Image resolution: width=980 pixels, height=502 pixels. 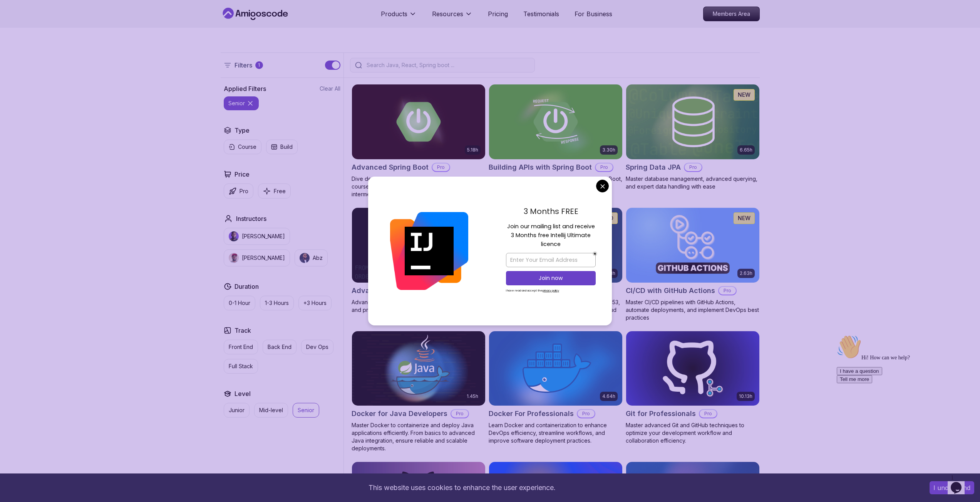 What do you see at coordinates (419, 245) in the screenshot?
I see `img: Advanced Databases card` at bounding box center [419, 245].